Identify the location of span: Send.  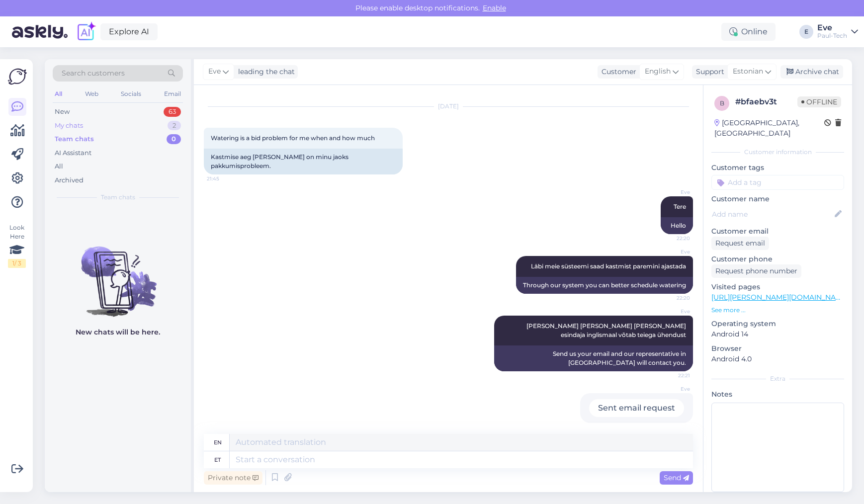
(676, 478).